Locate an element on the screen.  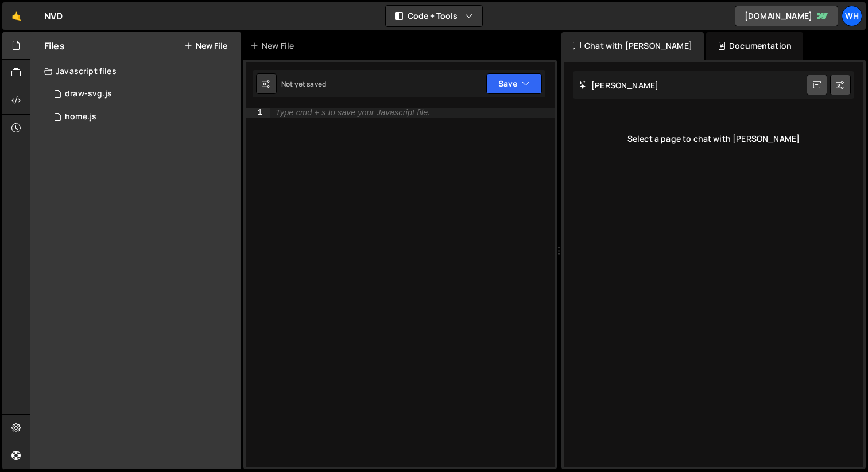
div: 1 is located at coordinates (258, 112).